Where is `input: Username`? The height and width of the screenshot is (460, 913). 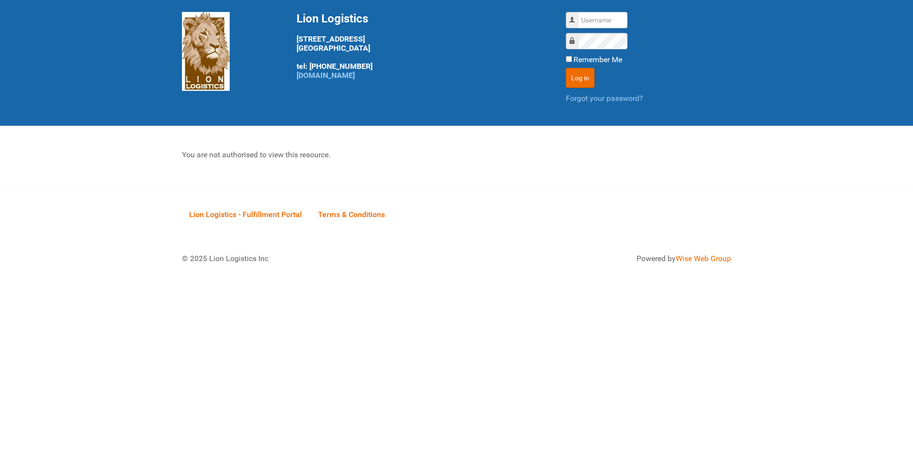
input: Username is located at coordinates (603, 20).